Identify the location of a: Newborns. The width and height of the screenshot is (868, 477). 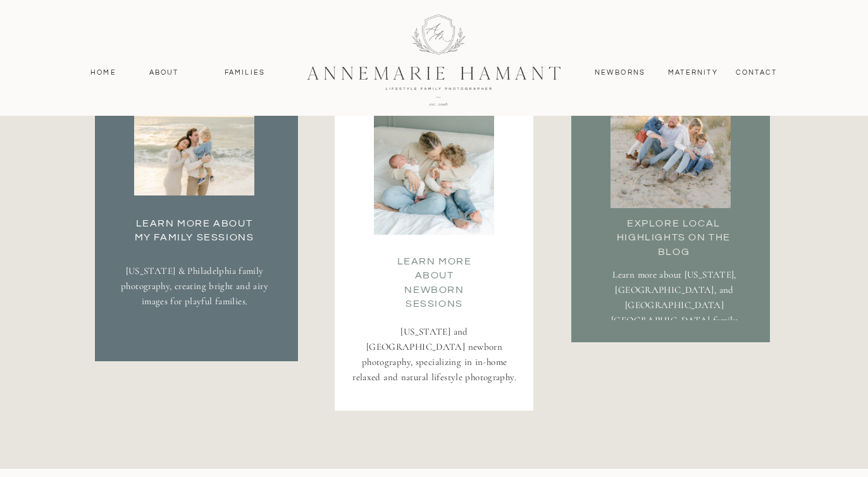
(620, 72).